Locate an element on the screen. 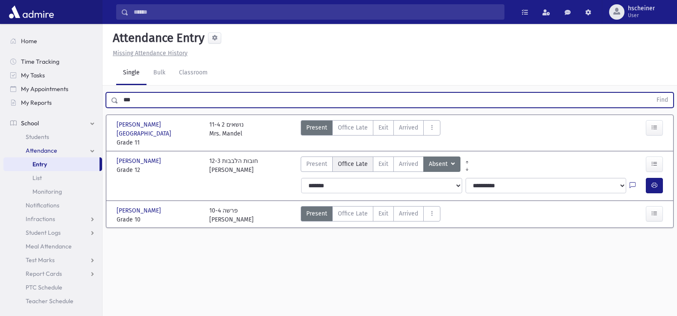 Image resolution: width=677 pixels, height=316 pixels. a: Entry is located at coordinates (51, 164).